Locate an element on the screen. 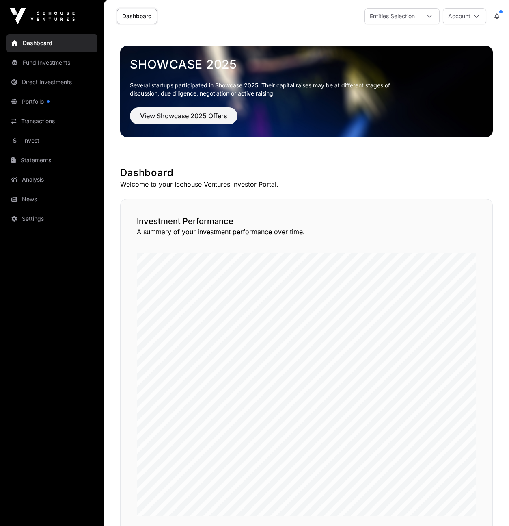 Image resolution: width=509 pixels, height=526 pixels. button: Account is located at coordinates (465, 16).